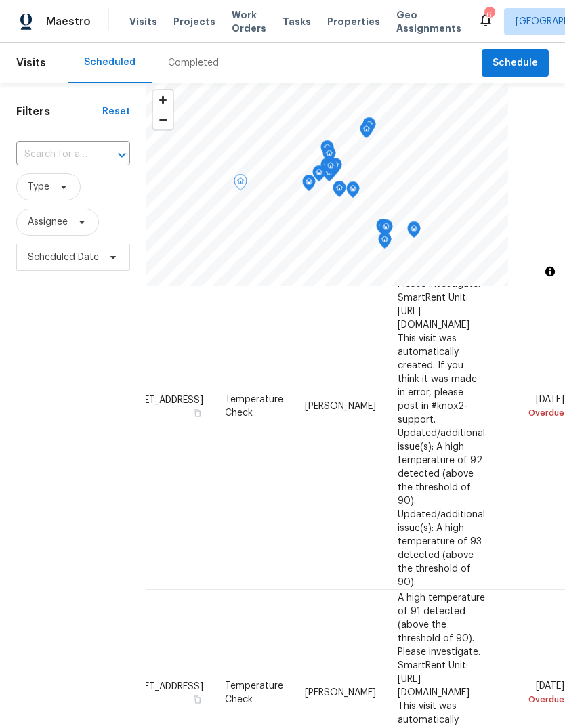 The width and height of the screenshot is (565, 728). What do you see at coordinates (489, 15) in the screenshot?
I see `div: 6` at bounding box center [489, 15].